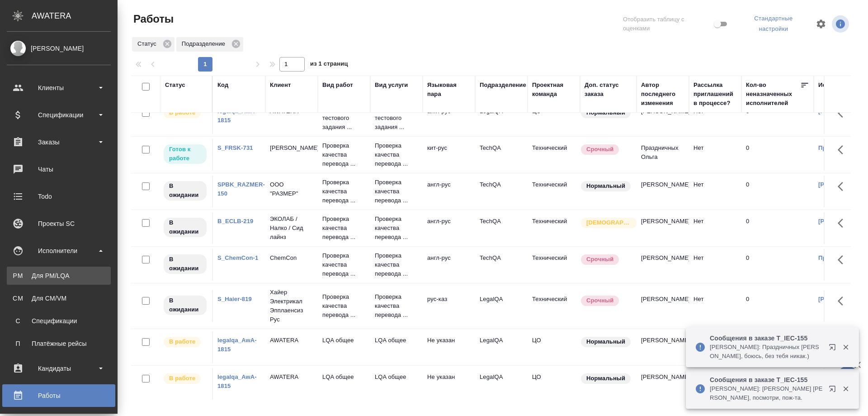 This screenshot has height=416, width=868. Describe the element at coordinates (449, 89) in the screenshot. I see `div: Языковая пара` at that location.